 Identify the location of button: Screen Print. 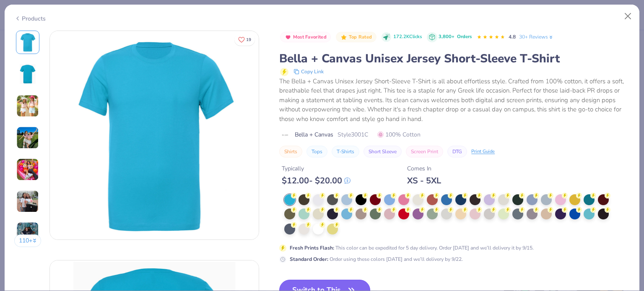
(424, 152).